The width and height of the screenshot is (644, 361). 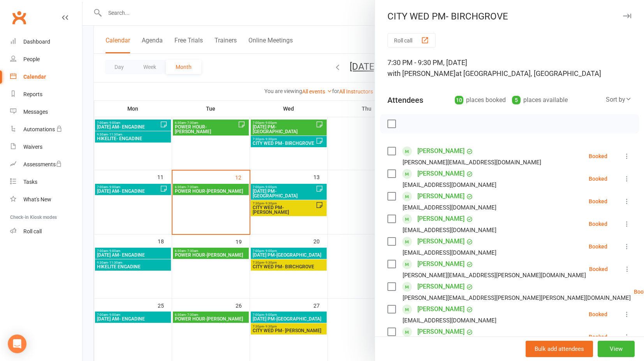 I want to click on div: 10, so click(x=459, y=100).